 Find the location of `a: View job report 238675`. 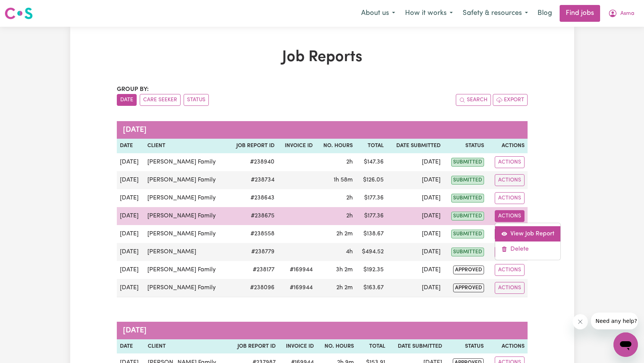

a: View job report 238675 is located at coordinates (528, 234).